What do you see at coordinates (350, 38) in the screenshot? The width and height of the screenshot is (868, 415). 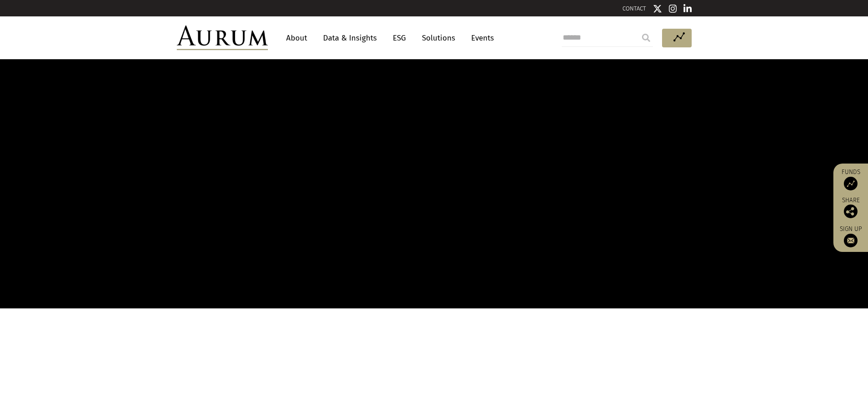 I see `a: Data & Insights` at bounding box center [350, 38].